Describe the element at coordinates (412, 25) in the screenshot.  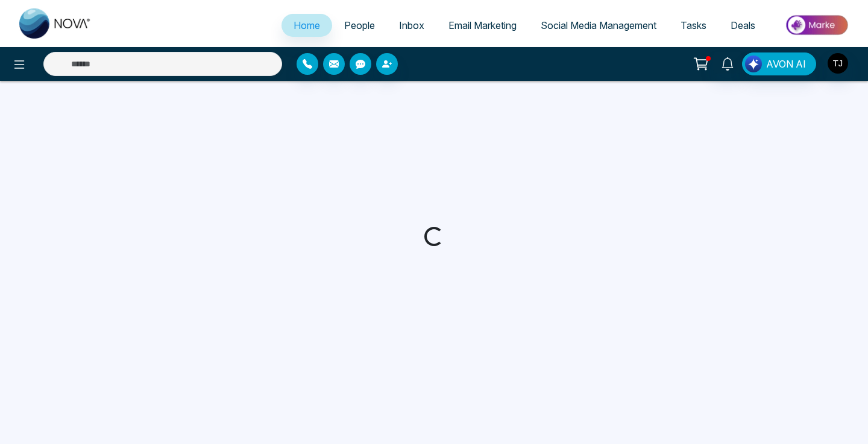
I see `span: Inbox` at that location.